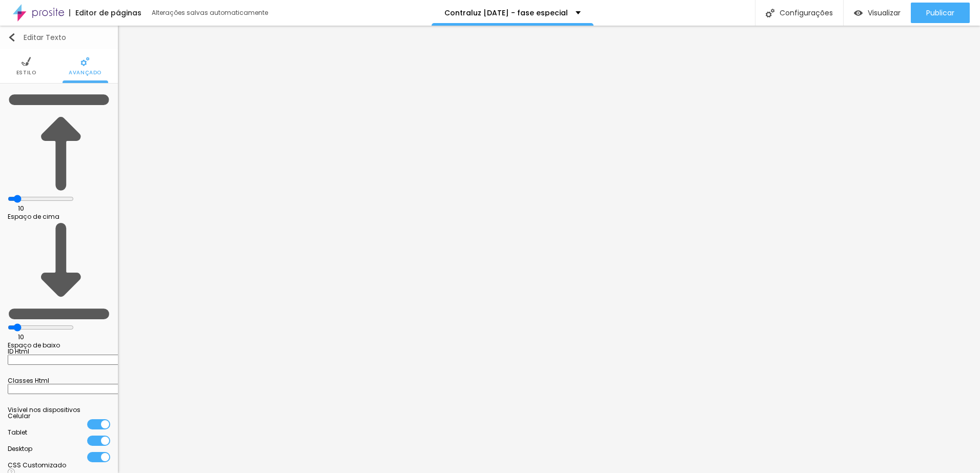 This screenshot has height=473, width=980. I want to click on div: Espaço de cima, so click(59, 217).